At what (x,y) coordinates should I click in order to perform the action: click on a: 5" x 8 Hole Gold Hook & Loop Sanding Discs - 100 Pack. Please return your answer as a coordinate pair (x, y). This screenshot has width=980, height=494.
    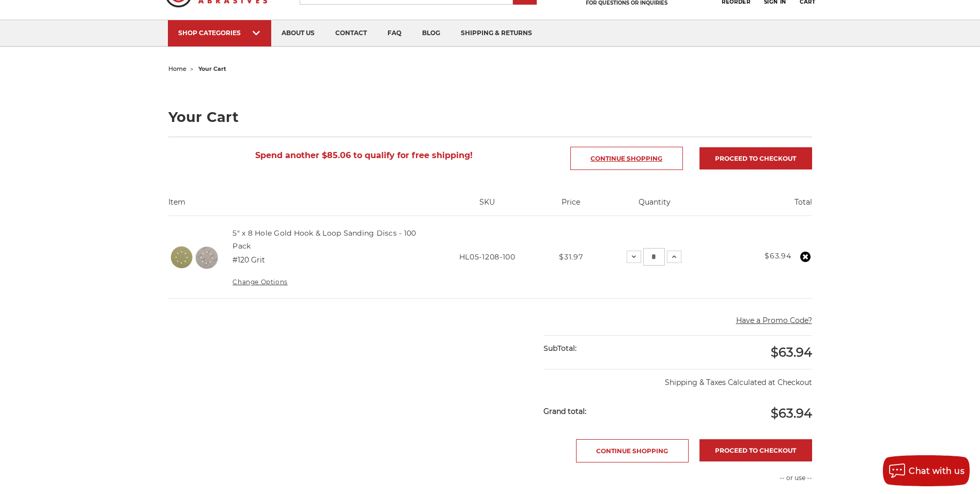
    Looking at the image, I should click on (324, 239).